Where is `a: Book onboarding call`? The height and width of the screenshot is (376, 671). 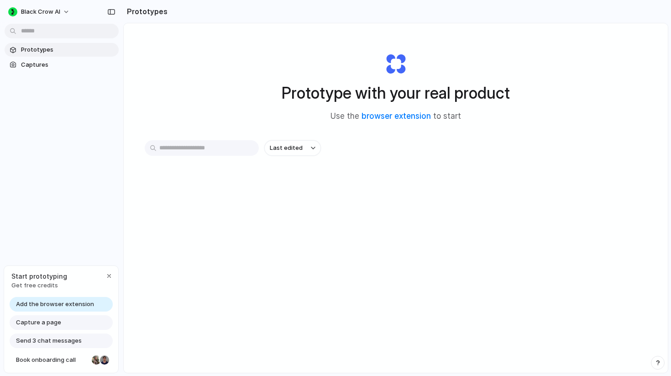 a: Book onboarding call is located at coordinates (61, 360).